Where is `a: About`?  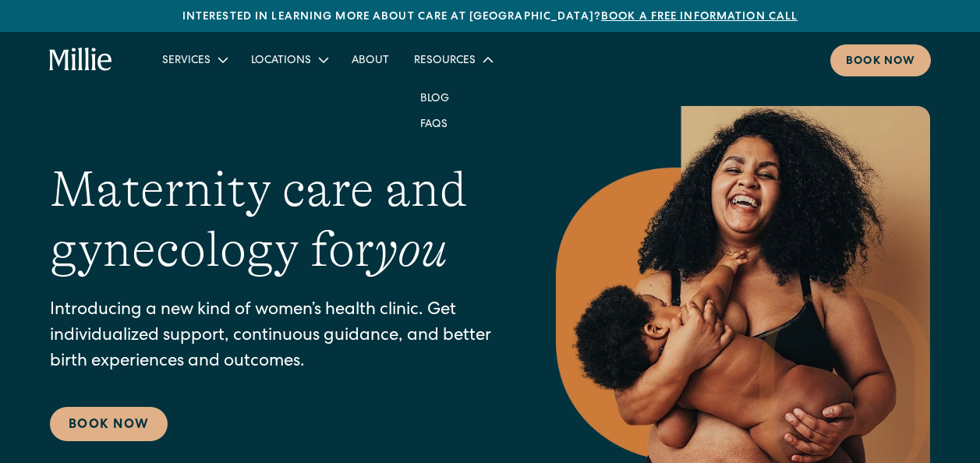
a: About is located at coordinates (371, 59).